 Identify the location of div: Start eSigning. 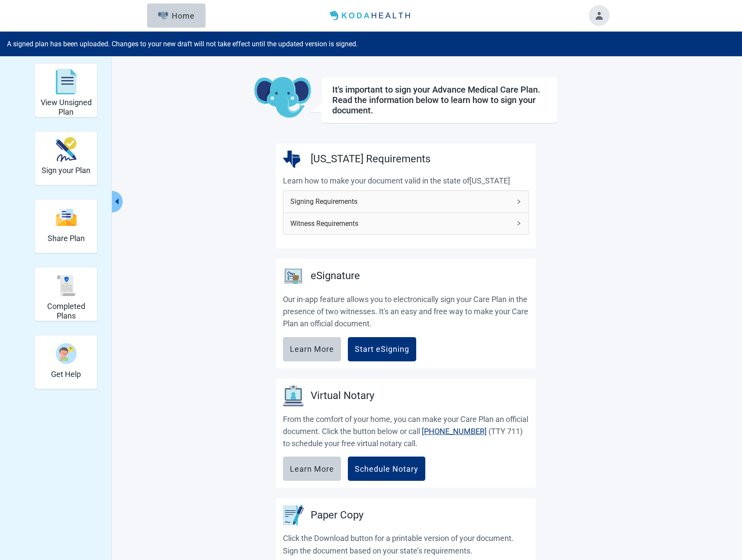
(382, 349).